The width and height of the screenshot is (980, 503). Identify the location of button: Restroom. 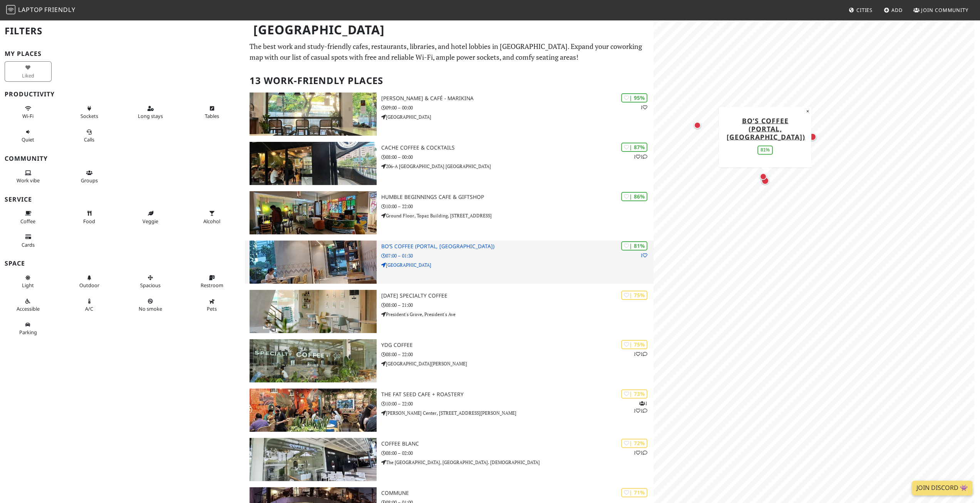
(212, 281).